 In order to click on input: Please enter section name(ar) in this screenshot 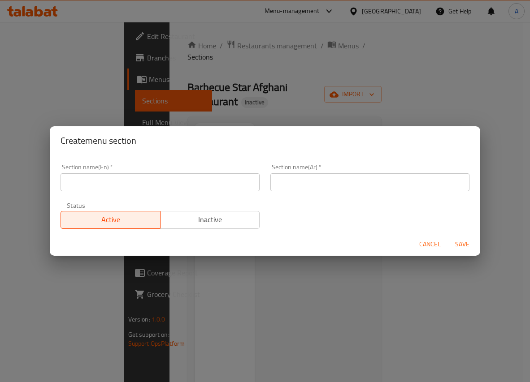, I will do `click(370, 182)`.